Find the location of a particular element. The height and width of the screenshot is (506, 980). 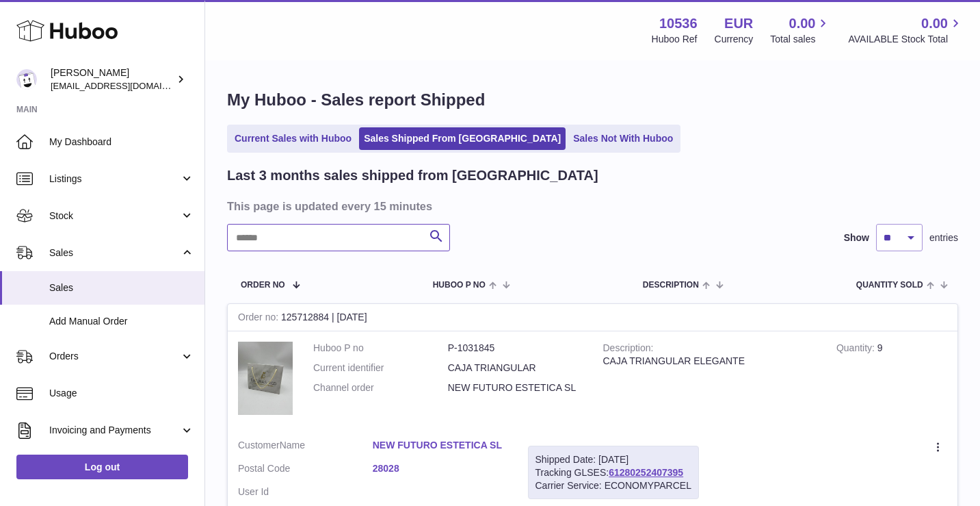

strong: Description is located at coordinates (628, 349).